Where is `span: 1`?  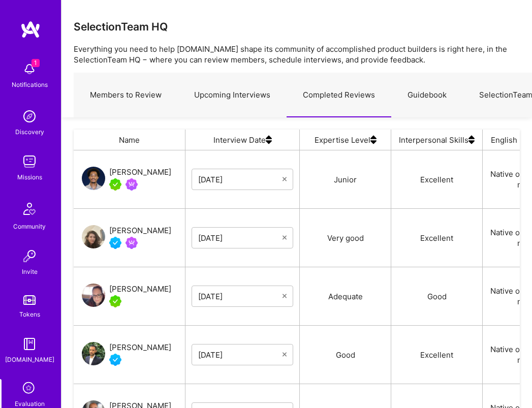
span: 1 is located at coordinates (36, 63).